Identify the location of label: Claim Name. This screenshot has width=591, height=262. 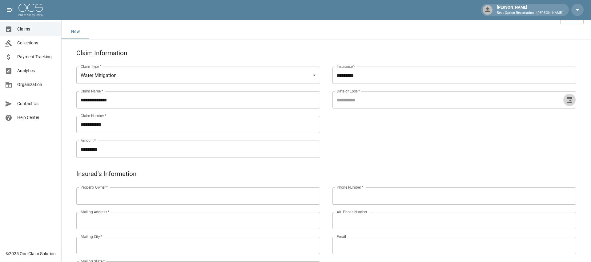
(92, 91).